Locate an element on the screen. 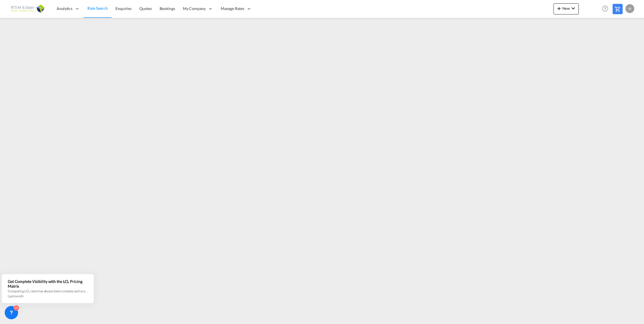 The image size is (644, 324). img: 24501a20ab7611ecb8bce1a71c18ae17.png is located at coordinates (27, 9).